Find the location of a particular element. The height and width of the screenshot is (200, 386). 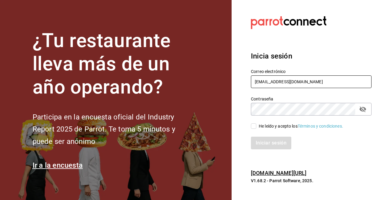

a: Términos y condiciones. is located at coordinates (320, 126).